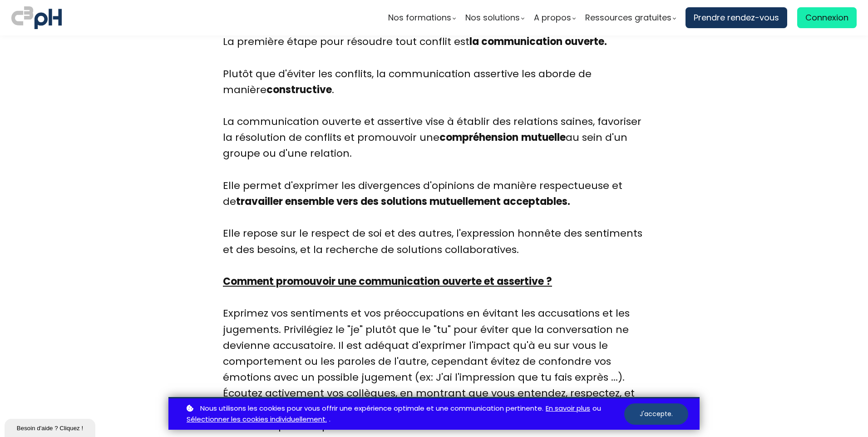 The image size is (868, 437). What do you see at coordinates (656, 414) in the screenshot?
I see `button: J'accepte.` at bounding box center [656, 414].